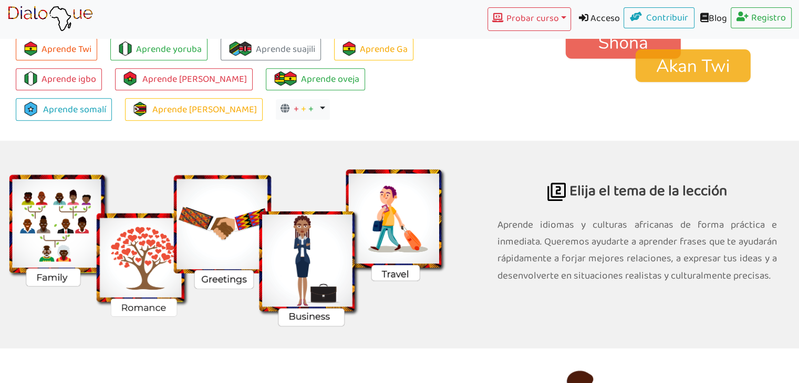  What do you see at coordinates (59, 79) in the screenshot?
I see `a: Aprende igbo` at bounding box center [59, 79].